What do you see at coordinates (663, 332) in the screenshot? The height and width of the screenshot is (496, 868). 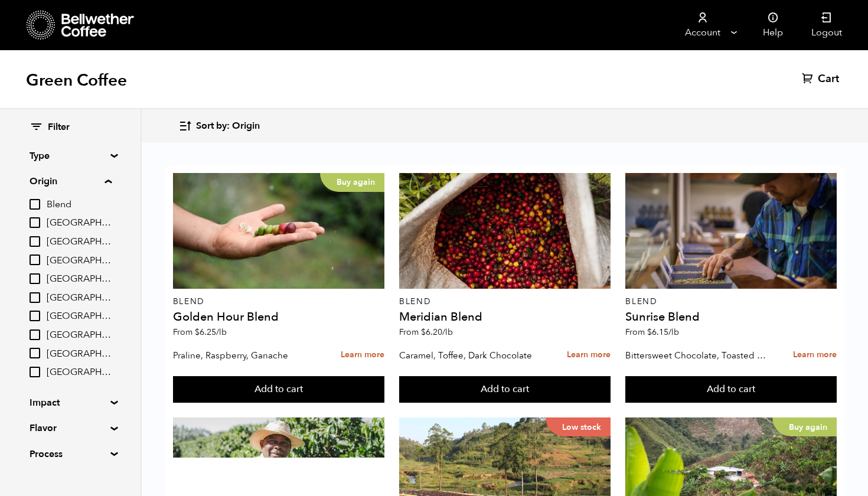 I see `bdi: 6.15` at bounding box center [663, 332].